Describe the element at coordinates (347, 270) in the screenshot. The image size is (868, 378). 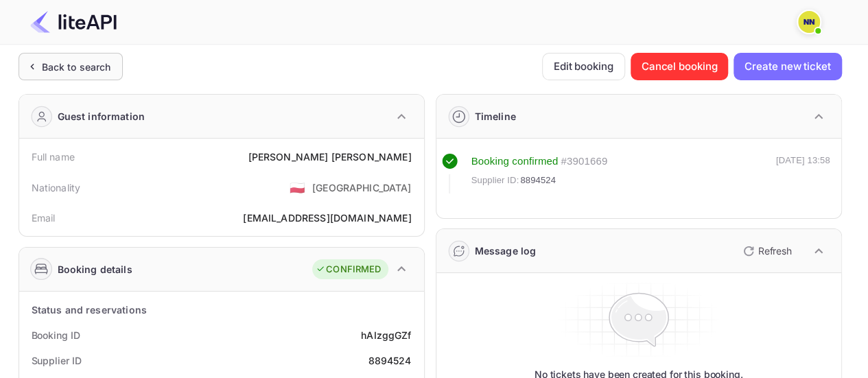
I see `div: CONFIRMED` at that location.